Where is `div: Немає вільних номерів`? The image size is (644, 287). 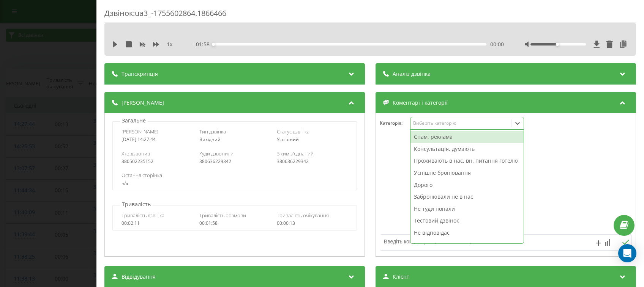 div: Немає вільних номерів is located at coordinates (467, 245).